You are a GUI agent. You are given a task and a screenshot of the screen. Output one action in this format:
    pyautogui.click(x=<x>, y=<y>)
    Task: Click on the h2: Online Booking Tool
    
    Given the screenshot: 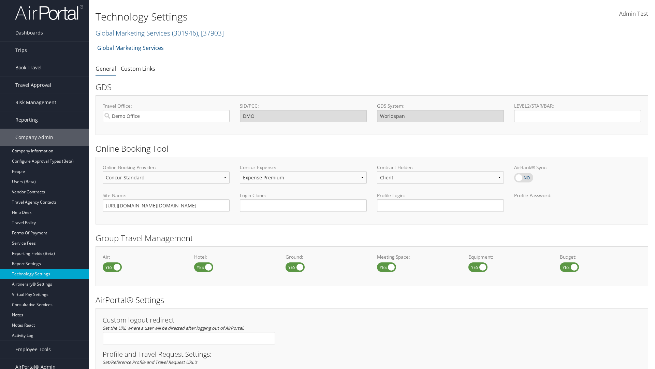 What is the action you would take?
    pyautogui.click(x=372, y=148)
    